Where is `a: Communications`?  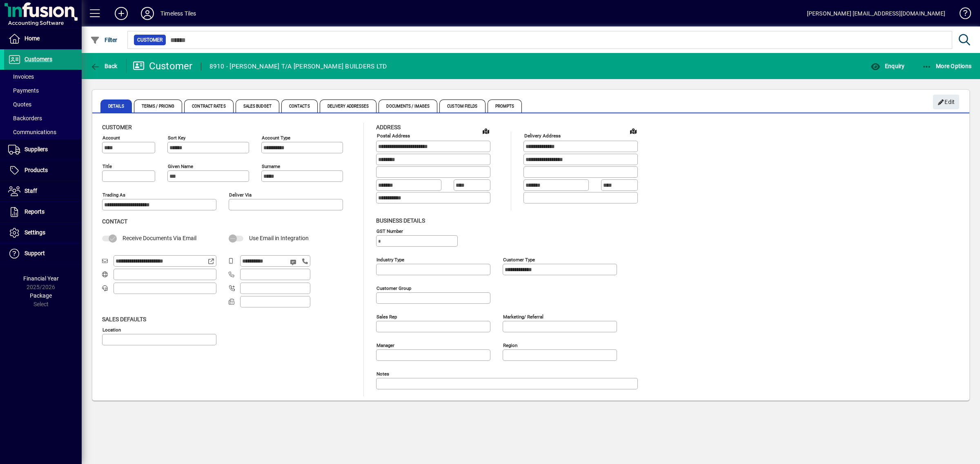
a: Communications is located at coordinates (43, 132).